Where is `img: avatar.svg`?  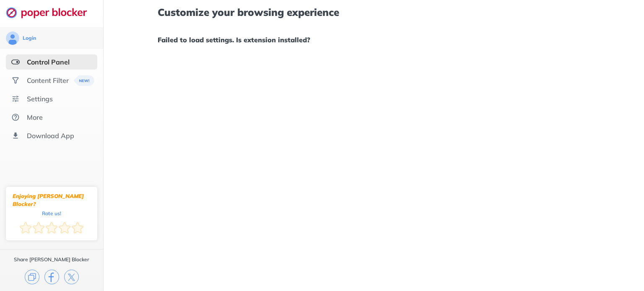 img: avatar.svg is located at coordinates (13, 38).